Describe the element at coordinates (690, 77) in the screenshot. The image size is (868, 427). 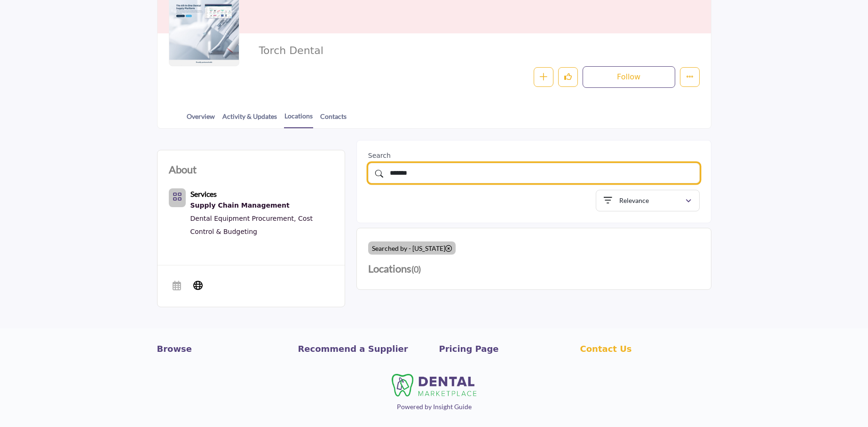
I see `button: More details` at that location.